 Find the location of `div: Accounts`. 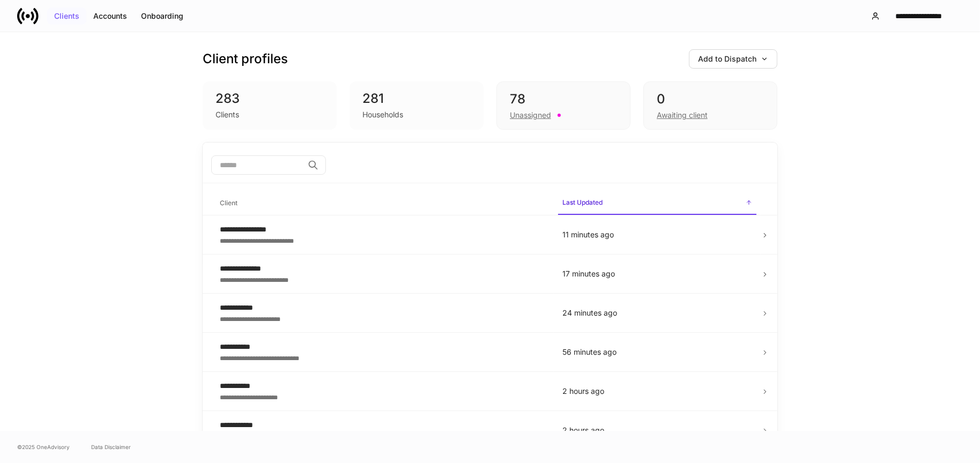

div: Accounts is located at coordinates (110, 16).